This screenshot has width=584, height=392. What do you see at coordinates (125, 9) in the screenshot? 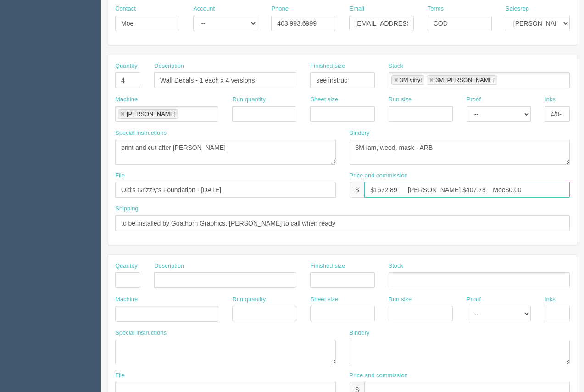
I see `label: Contact` at bounding box center [125, 9].